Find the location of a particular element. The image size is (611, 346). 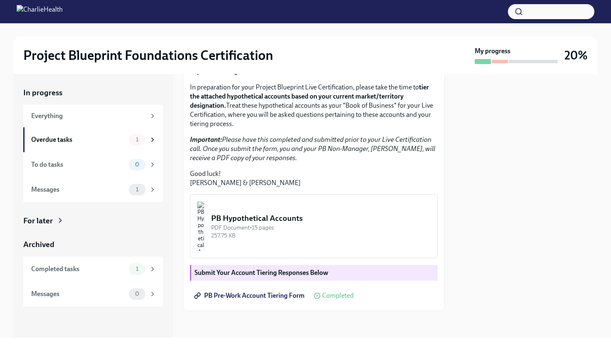

strong: tier the attached hypothetical accounts based on your current market/territory designation. is located at coordinates (309, 96).